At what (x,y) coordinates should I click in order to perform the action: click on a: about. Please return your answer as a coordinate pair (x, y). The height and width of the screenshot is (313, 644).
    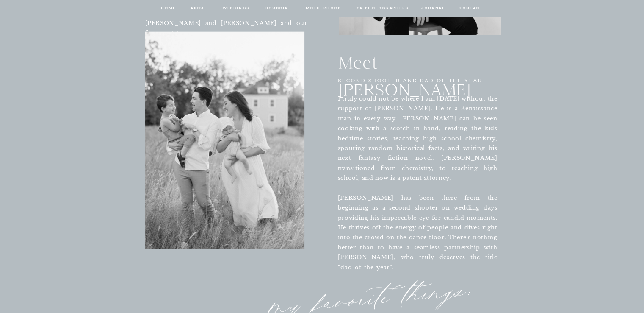
    Looking at the image, I should click on (199, 9).